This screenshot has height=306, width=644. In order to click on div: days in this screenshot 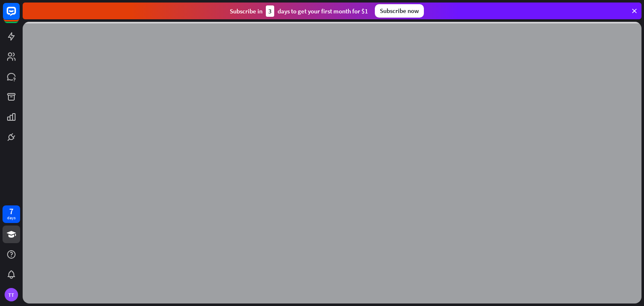, I will do `click(11, 218)`.